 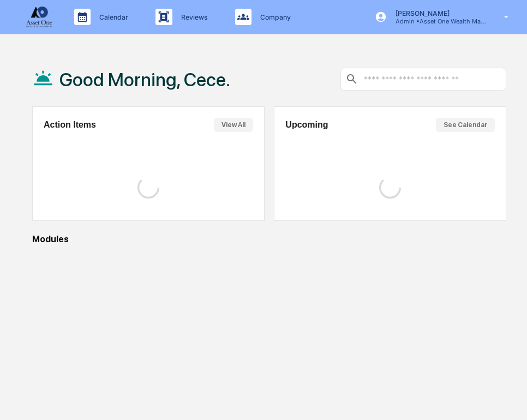 I want to click on p: Reviews, so click(x=192, y=17).